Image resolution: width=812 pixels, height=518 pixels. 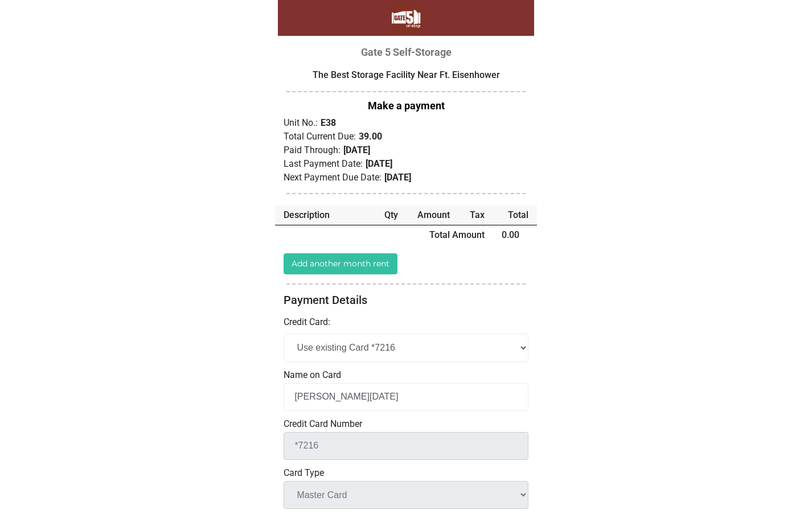 I want to click on p: E38, so click(x=328, y=123).